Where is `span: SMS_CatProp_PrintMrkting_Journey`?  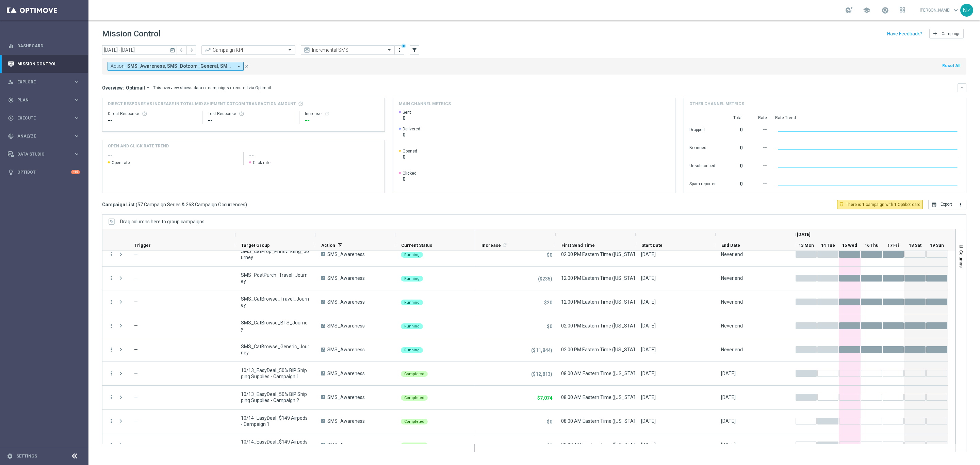
span: SMS_CatProp_PrintMrkting_Journey is located at coordinates (275, 254).